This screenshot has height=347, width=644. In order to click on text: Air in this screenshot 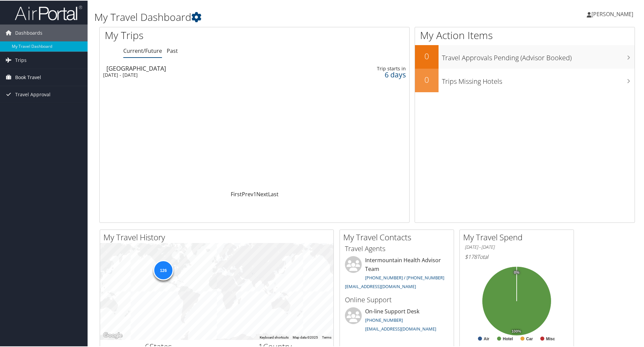, I will do `click(486, 338)`.